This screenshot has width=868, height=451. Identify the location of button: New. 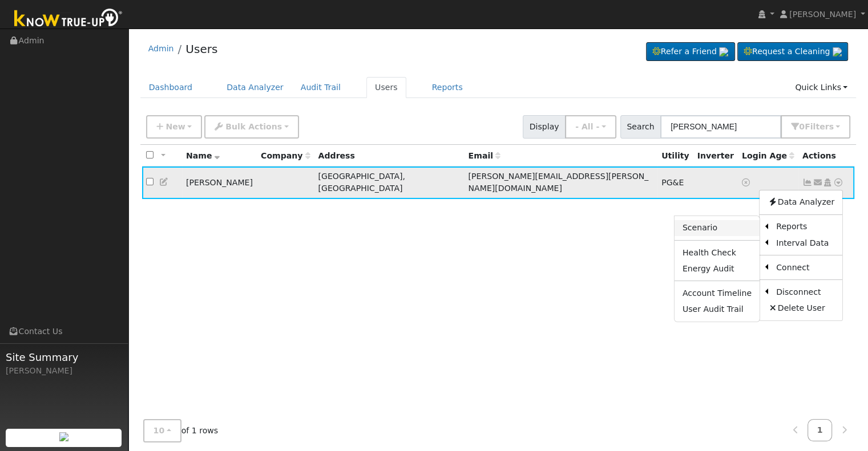
(174, 127).